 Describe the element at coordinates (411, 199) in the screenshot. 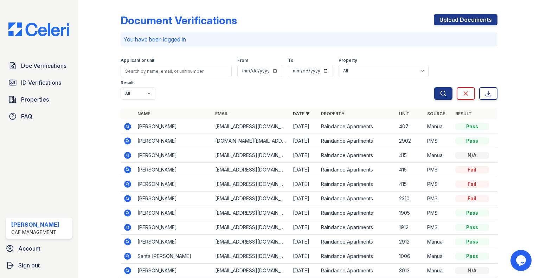

I see `td: 2310` at that location.